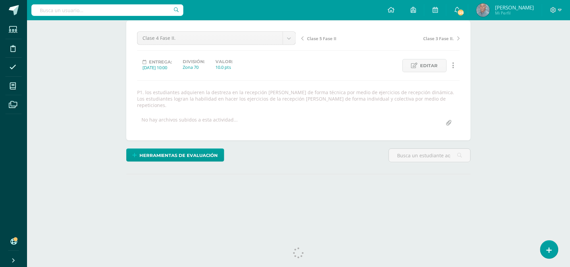 This screenshot has height=267, width=570. Describe the element at coordinates (189, 123) in the screenshot. I see `div: No hay archivos subidos a esta actividad...` at that location.